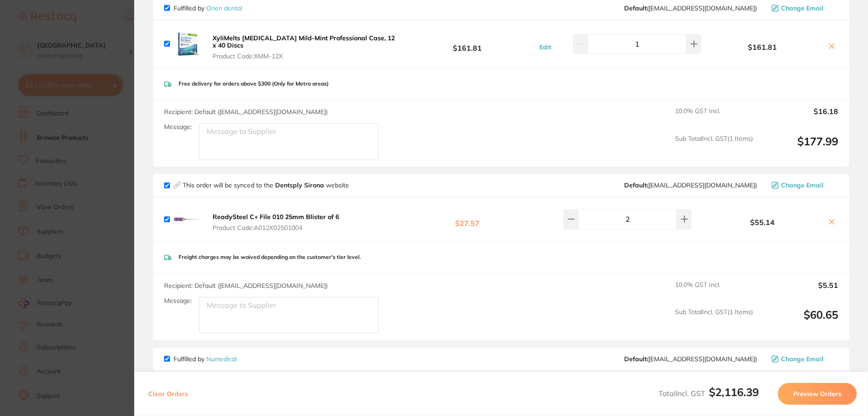  What do you see at coordinates (799, 117) in the screenshot?
I see `output: $16.18` at bounding box center [799, 117].